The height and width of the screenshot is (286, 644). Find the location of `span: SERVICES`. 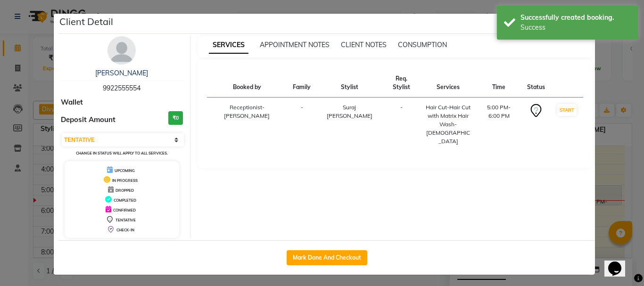

span: SERVICES is located at coordinates (229, 45).